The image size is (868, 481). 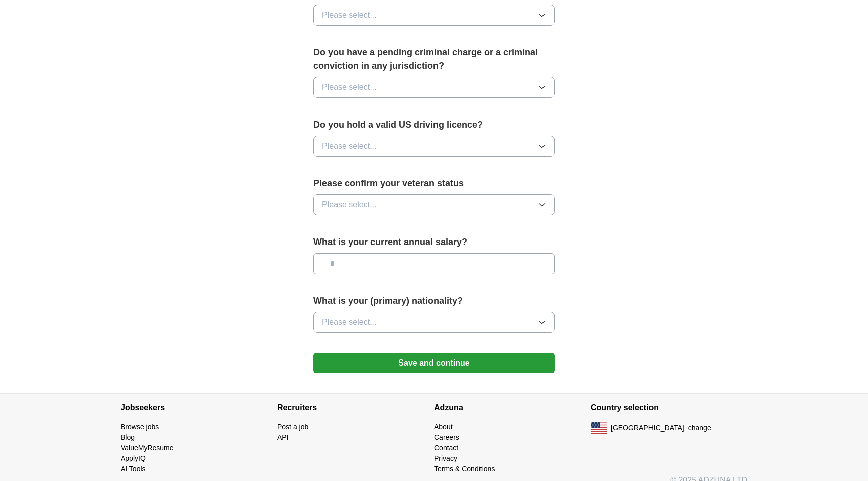 What do you see at coordinates (133, 469) in the screenshot?
I see `a: AI Tools` at bounding box center [133, 469].